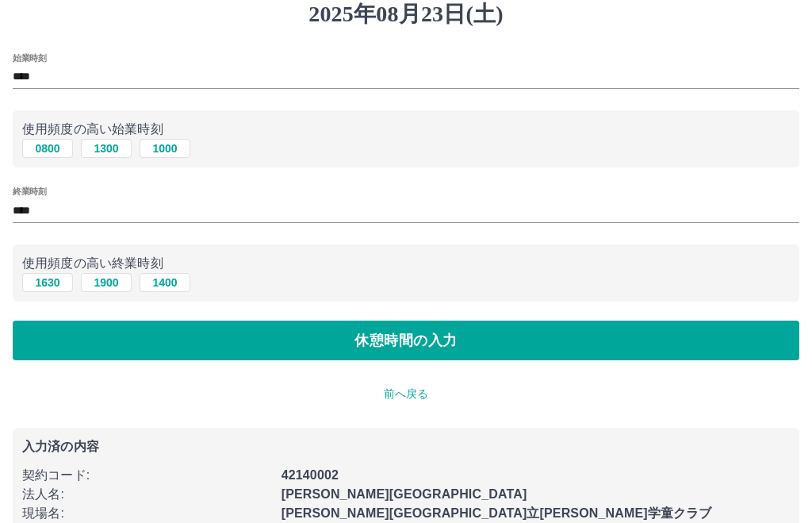 This screenshot has height=523, width=812. I want to click on button: 1000, so click(165, 149).